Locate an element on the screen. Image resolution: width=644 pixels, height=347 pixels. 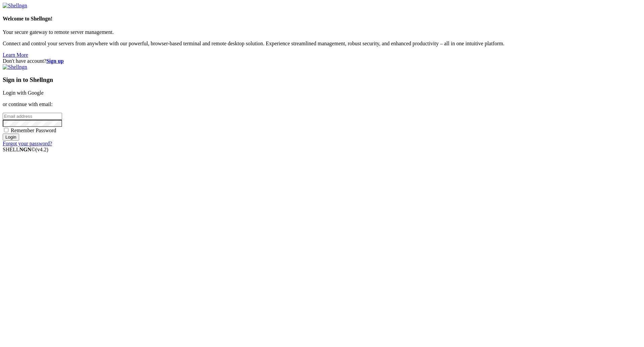
a: Forgot your password? is located at coordinates (27, 143).